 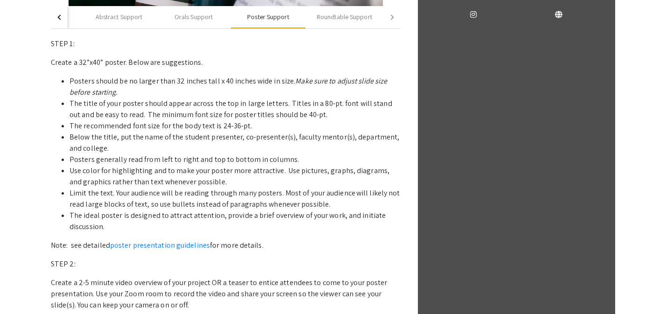 What do you see at coordinates (226, 63) in the screenshot?
I see `p: Create a 32”x40” poster. Below are suggestions.` at bounding box center [226, 63].